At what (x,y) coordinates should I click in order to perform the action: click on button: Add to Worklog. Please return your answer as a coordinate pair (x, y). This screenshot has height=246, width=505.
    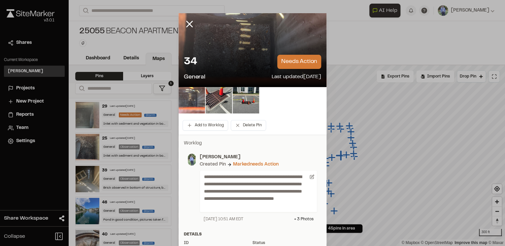
    Looking at the image, I should click on (205, 126).